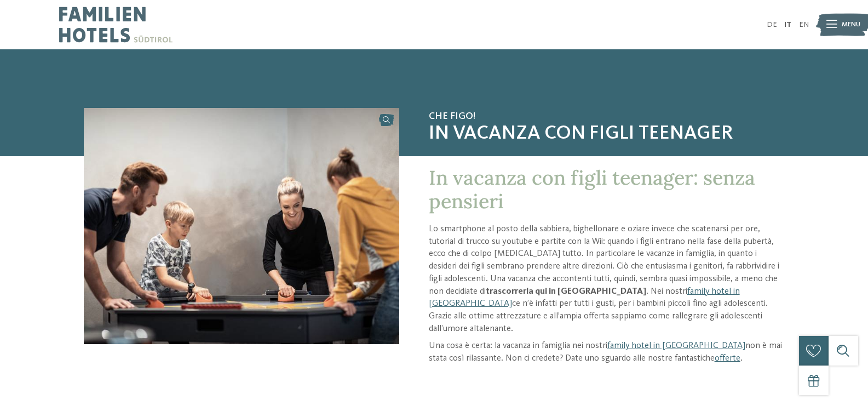  Describe the element at coordinates (592, 189) in the screenshot. I see `span: In vacanza con figli teenager: senza pensieri` at that location.